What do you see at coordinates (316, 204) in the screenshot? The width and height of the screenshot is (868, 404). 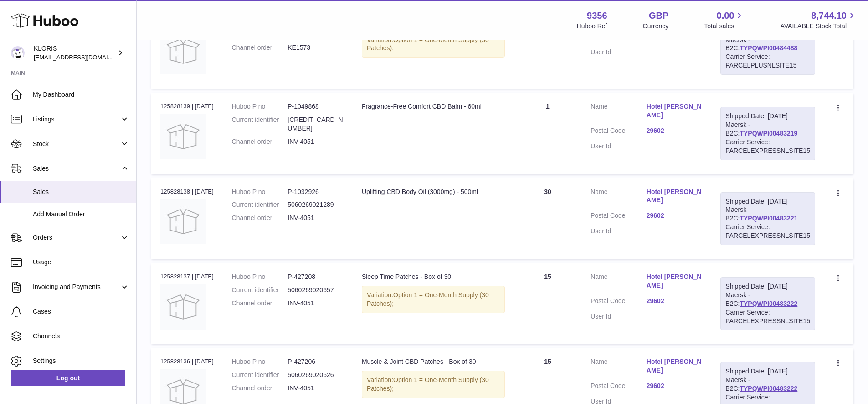 I see `dd: 5060269021289` at bounding box center [316, 204].